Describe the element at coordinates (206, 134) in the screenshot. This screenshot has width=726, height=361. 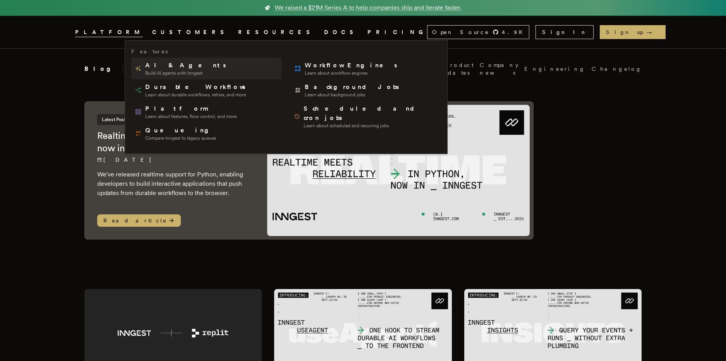
I see `a: QueueingCompare Inngest to legacy queues` at that location.